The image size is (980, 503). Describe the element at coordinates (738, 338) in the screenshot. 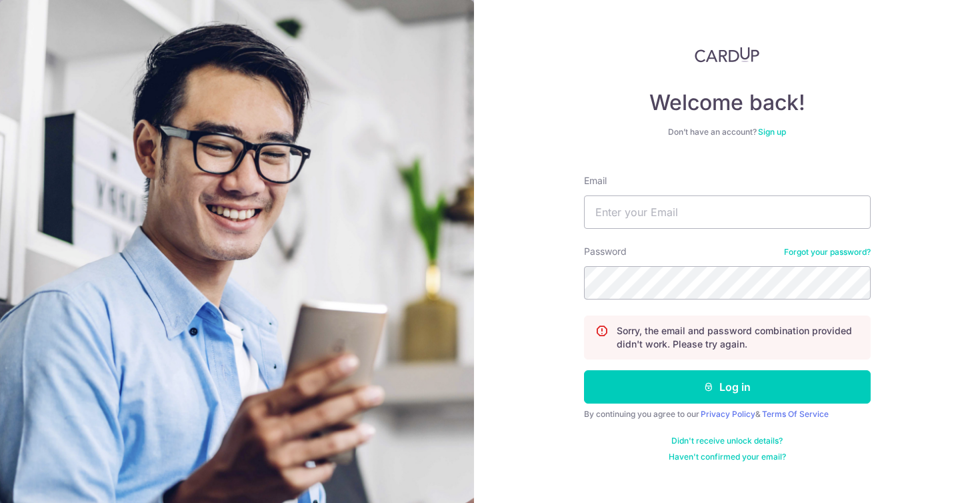

I see `p: Sorry, the email and password combination provided didn't work. Please try again.` at that location.